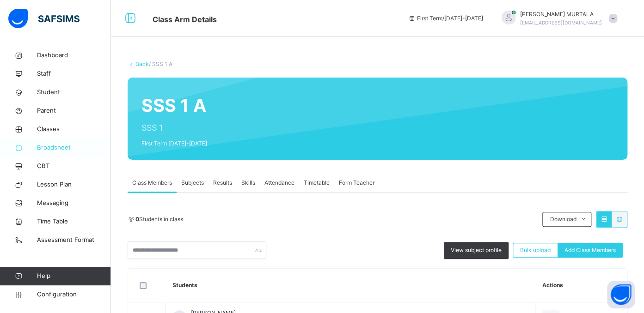 The height and width of the screenshot is (313, 644). Describe the element at coordinates (159, 219) in the screenshot. I see `span: Students in class` at that location.